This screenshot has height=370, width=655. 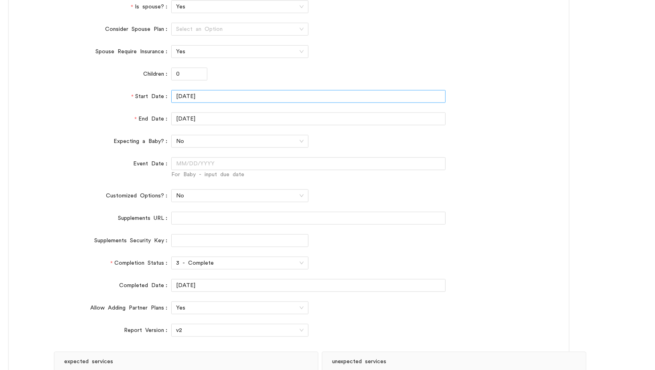 I want to click on label: Start Date, so click(x=151, y=97).